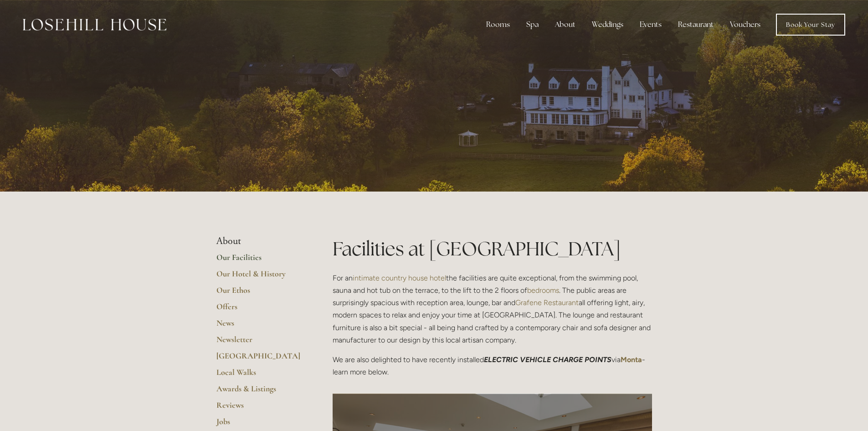 The image size is (868, 431). What do you see at coordinates (492, 366) in the screenshot?
I see `p: We are also delighted to have recently installed via - learn more below.` at bounding box center [492, 366].